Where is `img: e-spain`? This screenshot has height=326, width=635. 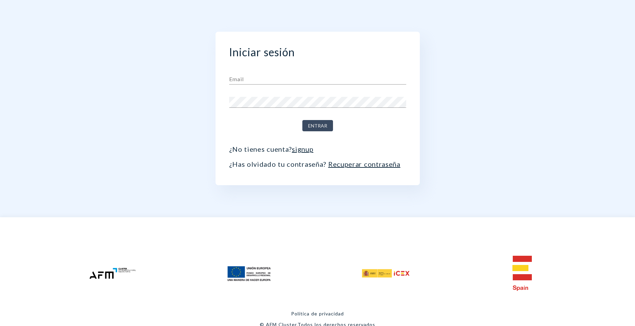
img: e-spain is located at coordinates (522, 273).